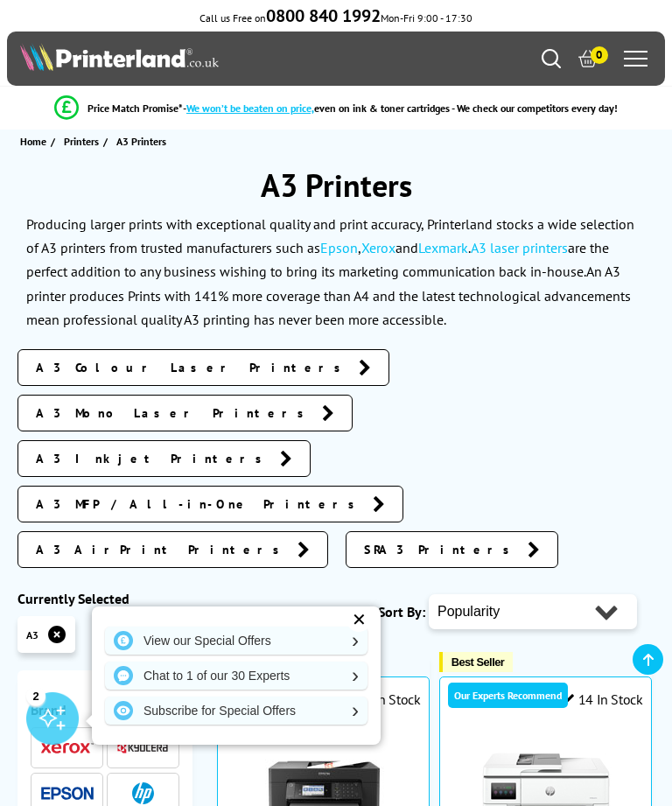  I want to click on a: View our Special Offers, so click(237, 641).